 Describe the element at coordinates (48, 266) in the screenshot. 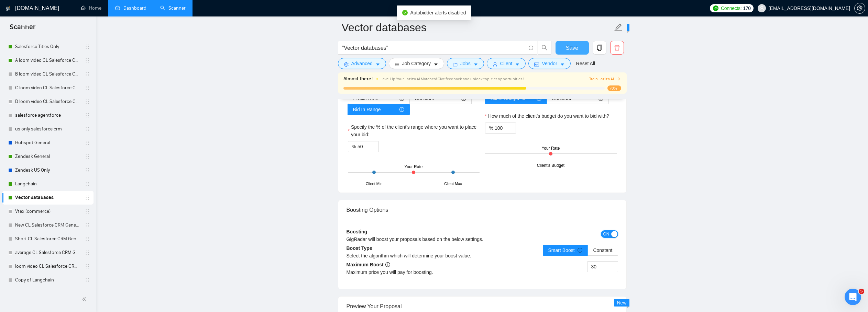

I see `a: loom video CL Salesforce CRM General` at that location.